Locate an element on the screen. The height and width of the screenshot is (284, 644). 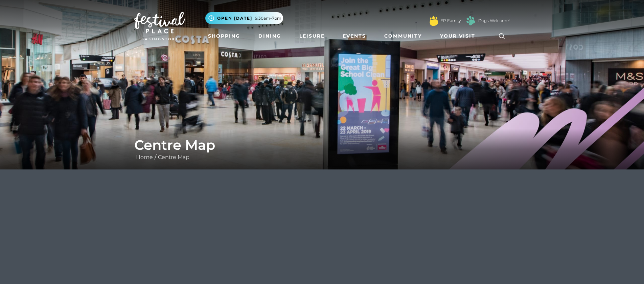
a: FP Family is located at coordinates (450, 21).